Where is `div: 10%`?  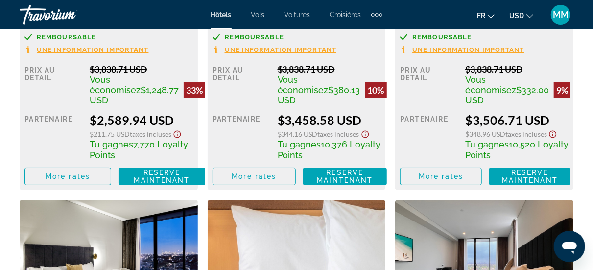
div: 10% is located at coordinates (376, 90).